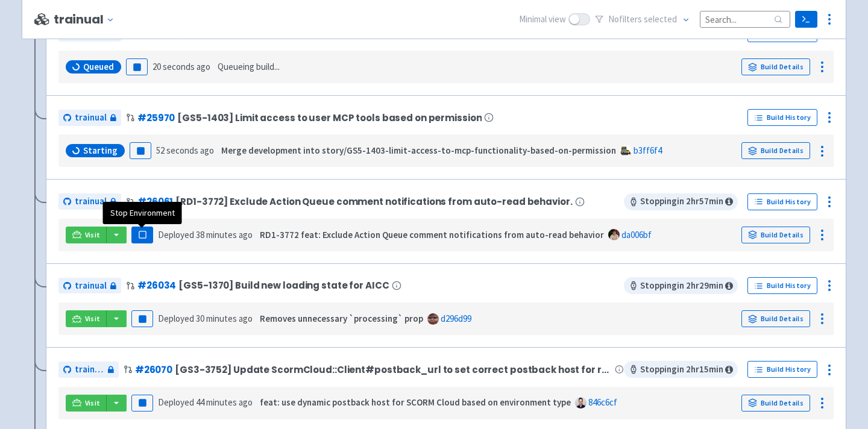 The height and width of the screenshot is (429, 868). What do you see at coordinates (681, 202) in the screenshot?
I see `span: Stopping in 2 hr 57 min` at bounding box center [681, 202].